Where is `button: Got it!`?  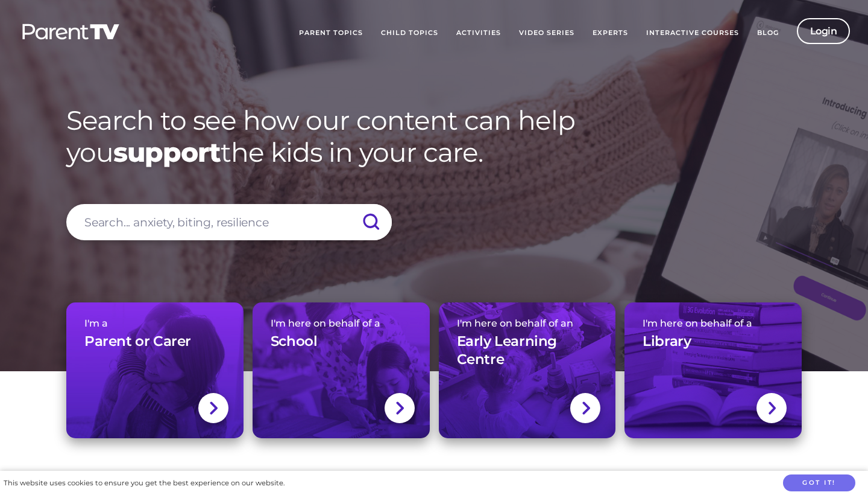 button: Got it! is located at coordinates (820, 482).